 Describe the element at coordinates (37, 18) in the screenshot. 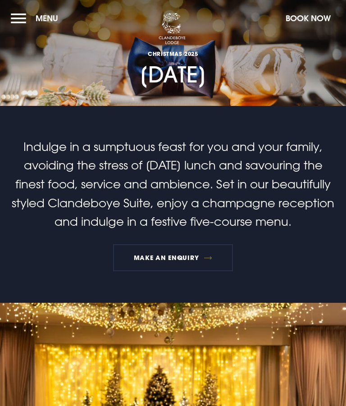

I see `button: Menu` at that location.